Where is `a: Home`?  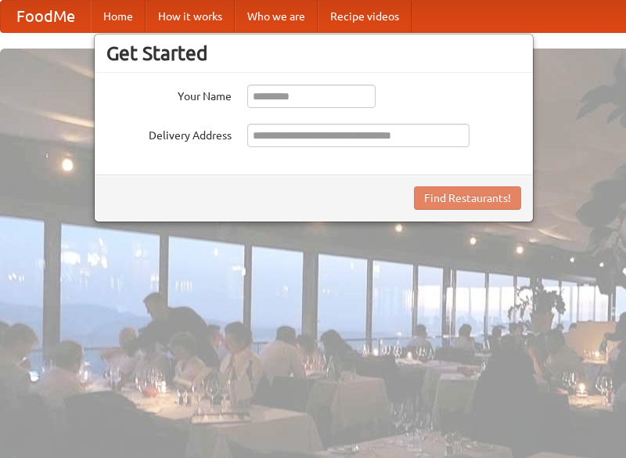
a: Home is located at coordinates (118, 16).